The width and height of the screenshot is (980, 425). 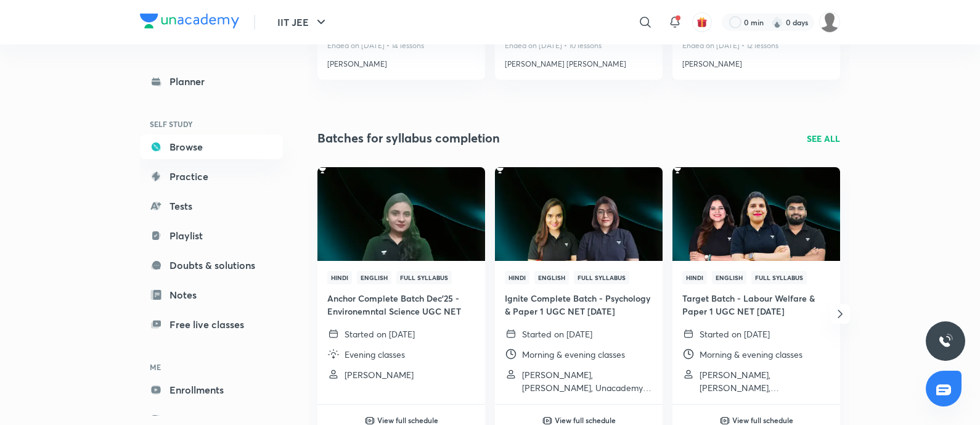 What do you see at coordinates (379, 374) in the screenshot?
I see `p: Jyoti Bala` at bounding box center [379, 374].